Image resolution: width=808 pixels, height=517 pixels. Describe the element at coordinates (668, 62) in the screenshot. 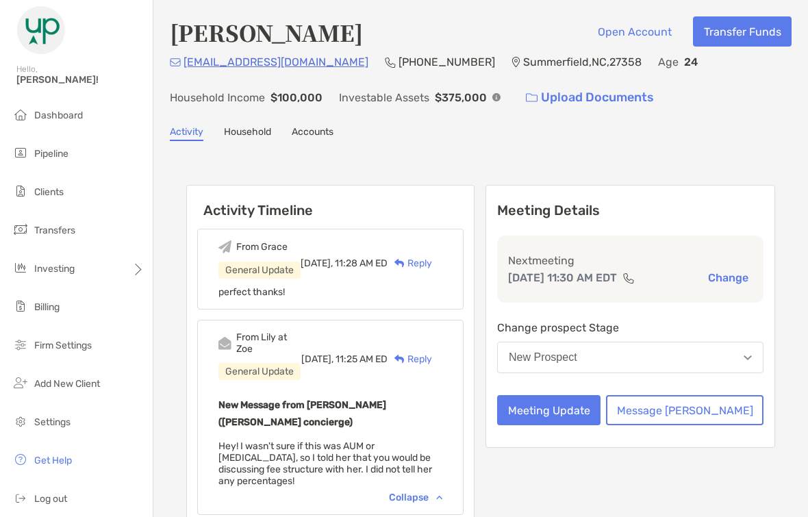

I see `p: Age` at that location.